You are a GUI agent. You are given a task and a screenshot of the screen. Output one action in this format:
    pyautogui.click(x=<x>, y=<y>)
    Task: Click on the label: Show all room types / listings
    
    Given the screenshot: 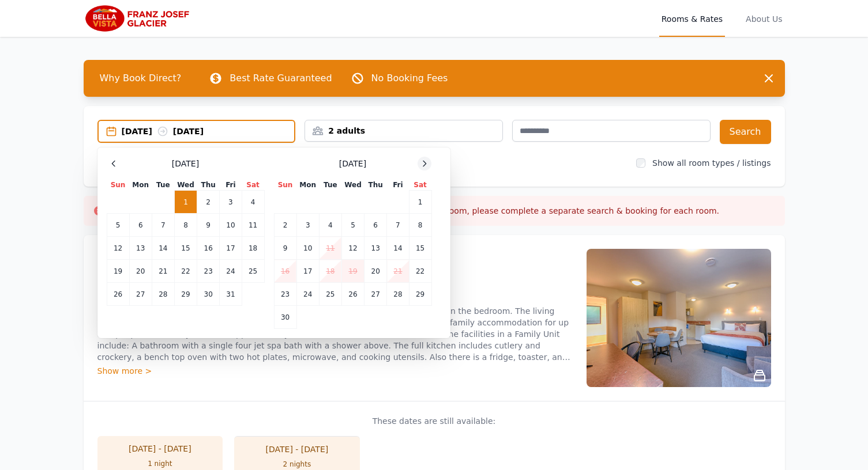 What is the action you would take?
    pyautogui.click(x=711, y=163)
    